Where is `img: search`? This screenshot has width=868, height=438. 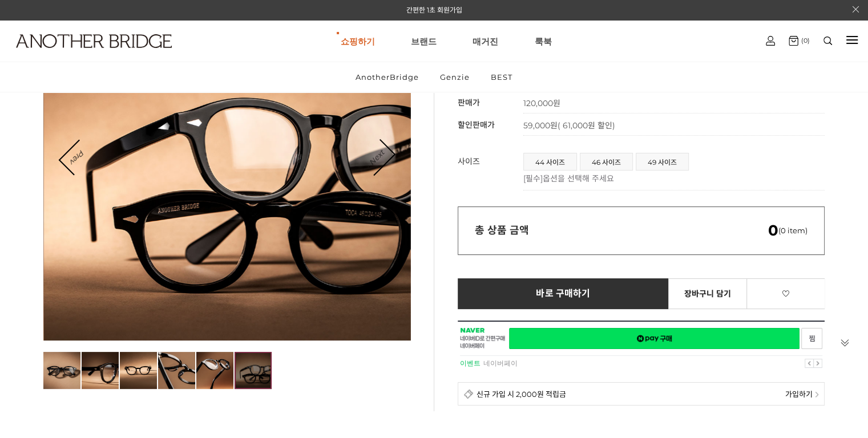
img: search is located at coordinates (828, 40).